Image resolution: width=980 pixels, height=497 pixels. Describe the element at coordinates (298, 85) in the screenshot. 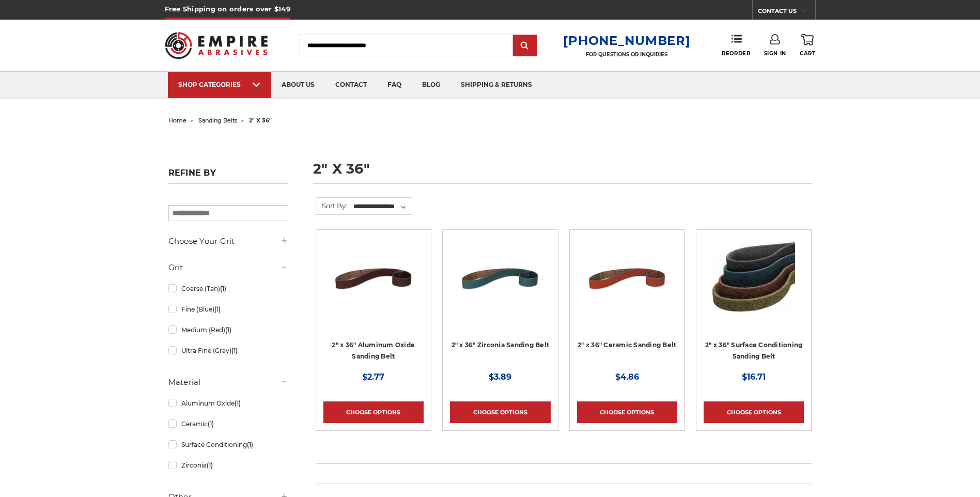

I see `a: about us` at that location.